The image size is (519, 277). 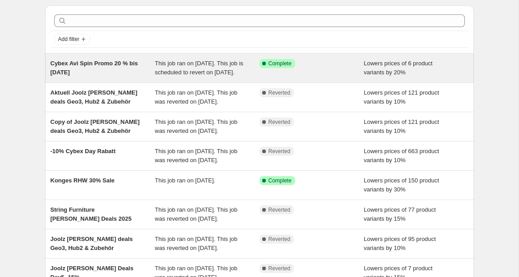 I want to click on span: Lowers prices of 95 product variants by 10%, so click(x=400, y=243).